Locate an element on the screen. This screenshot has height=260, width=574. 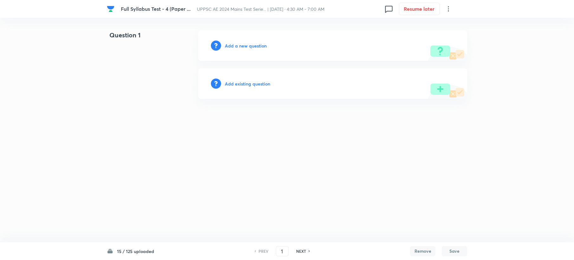
img: Company Logo is located at coordinates (111, 9).